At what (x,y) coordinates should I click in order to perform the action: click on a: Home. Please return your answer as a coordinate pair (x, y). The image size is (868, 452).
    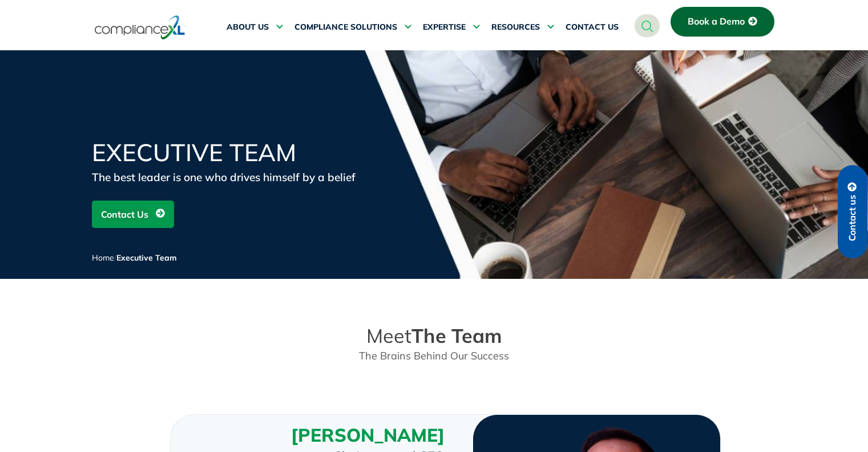
    Looking at the image, I should click on (102, 257).